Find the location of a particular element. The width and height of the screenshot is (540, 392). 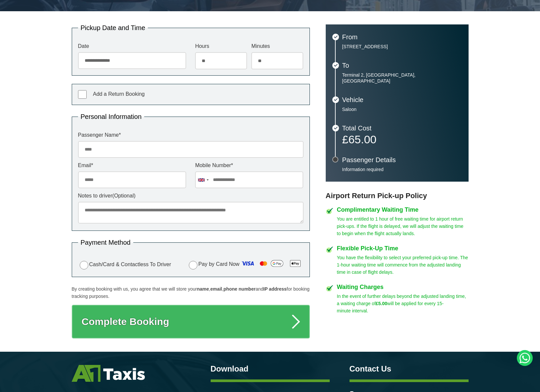

strong: email is located at coordinates (216, 289).